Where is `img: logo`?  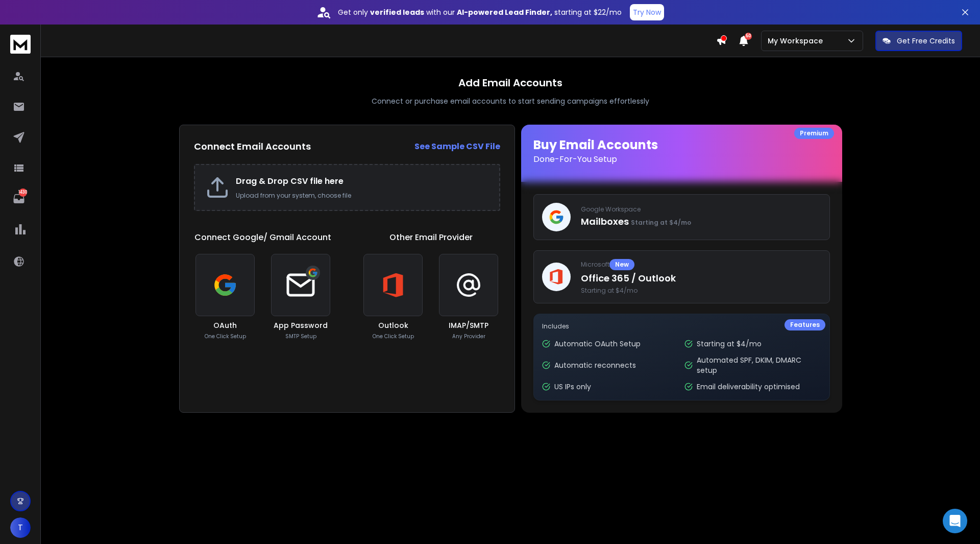
img: logo is located at coordinates (20, 44).